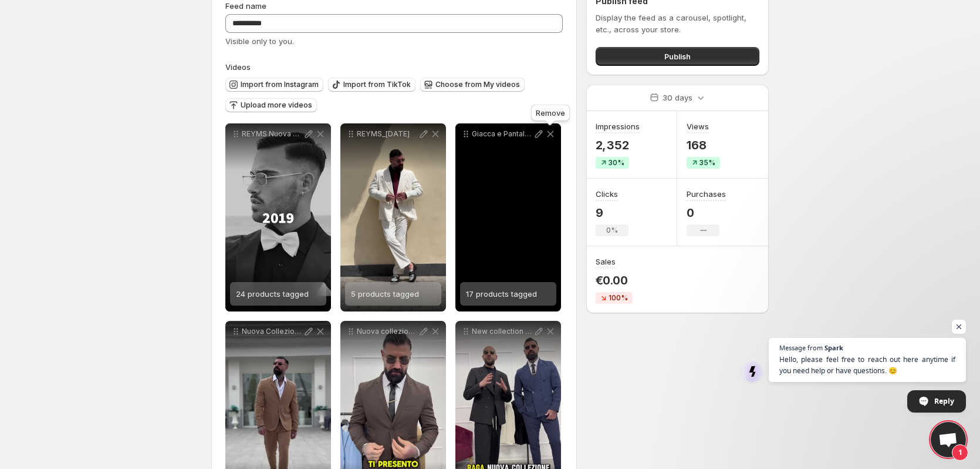 Image resolution: width=980 pixels, height=469 pixels. Describe the element at coordinates (703, 145) in the screenshot. I see `p: 168` at that location.